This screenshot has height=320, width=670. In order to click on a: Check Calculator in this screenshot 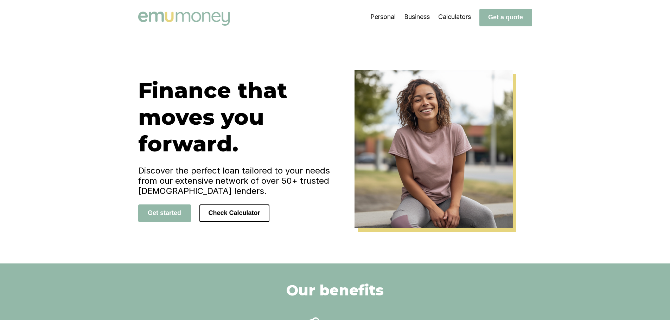, I will do `click(234, 213)`.